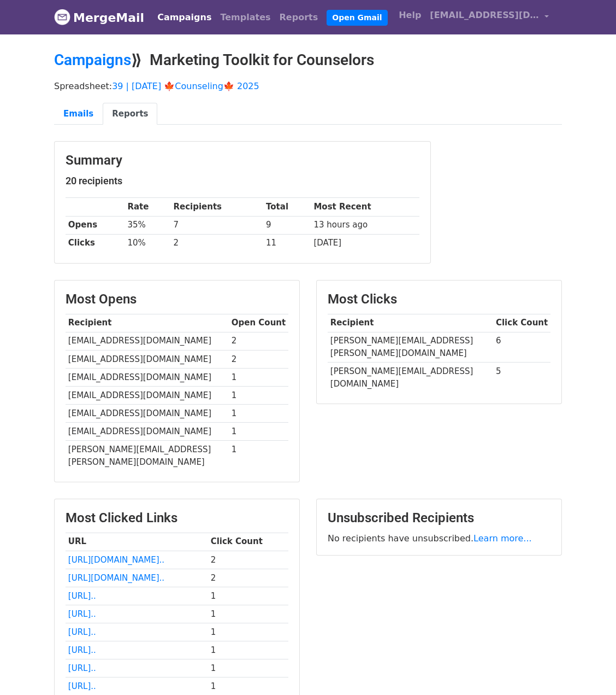 The width and height of the screenshot is (616, 695). What do you see at coordinates (287, 243) in the screenshot?
I see `td: 11` at bounding box center [287, 243].